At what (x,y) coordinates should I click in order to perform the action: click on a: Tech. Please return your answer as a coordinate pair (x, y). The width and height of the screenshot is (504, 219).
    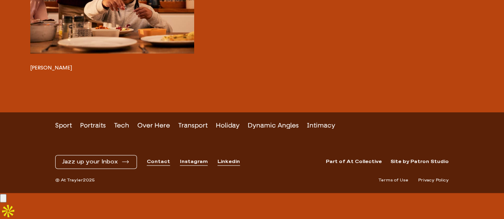
    Looking at the image, I should click on (121, 125).